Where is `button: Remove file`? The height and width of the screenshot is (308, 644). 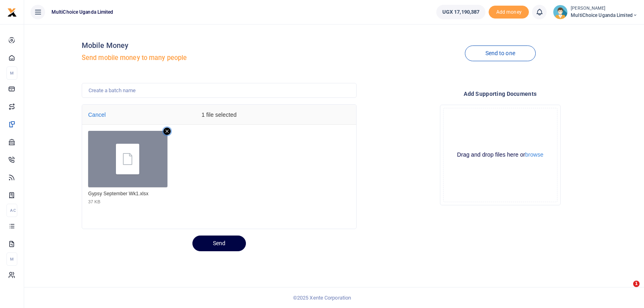
button: Remove file is located at coordinates (167, 131).